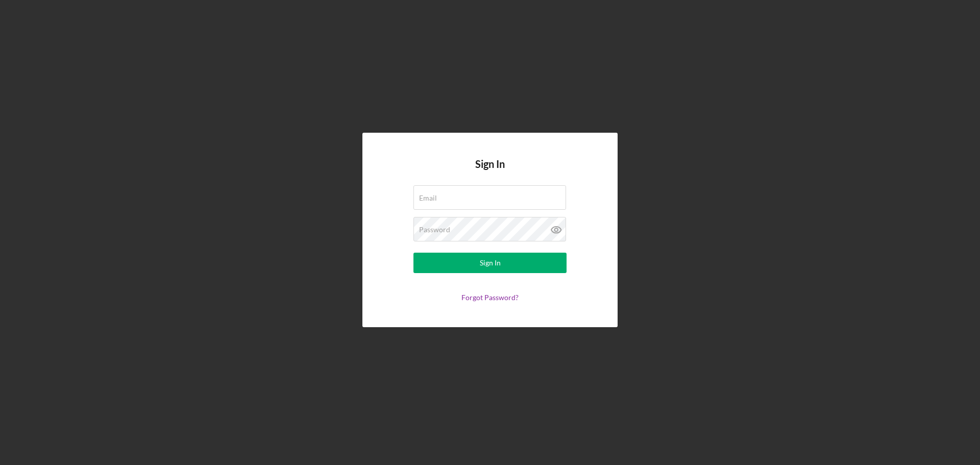  What do you see at coordinates (435, 230) in the screenshot?
I see `label: Password` at bounding box center [435, 230].